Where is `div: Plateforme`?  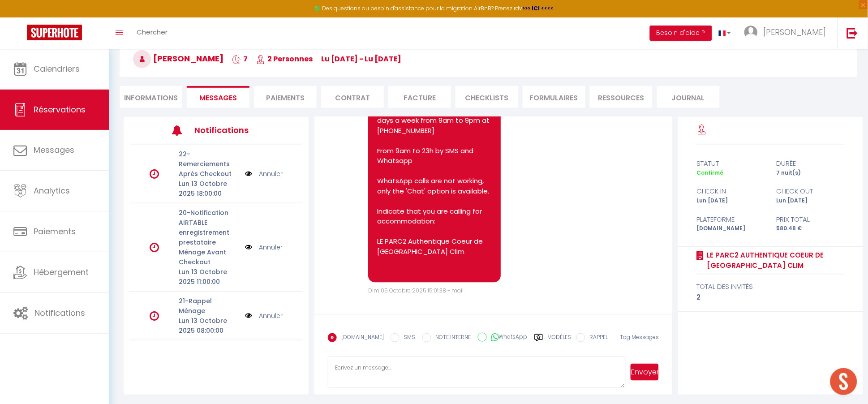 div: Plateforme is located at coordinates (731, 219).